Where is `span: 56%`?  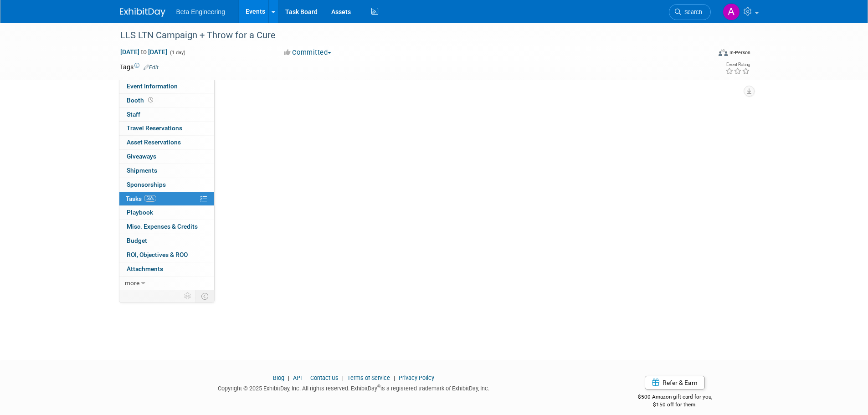 span: 56% is located at coordinates (150, 198).